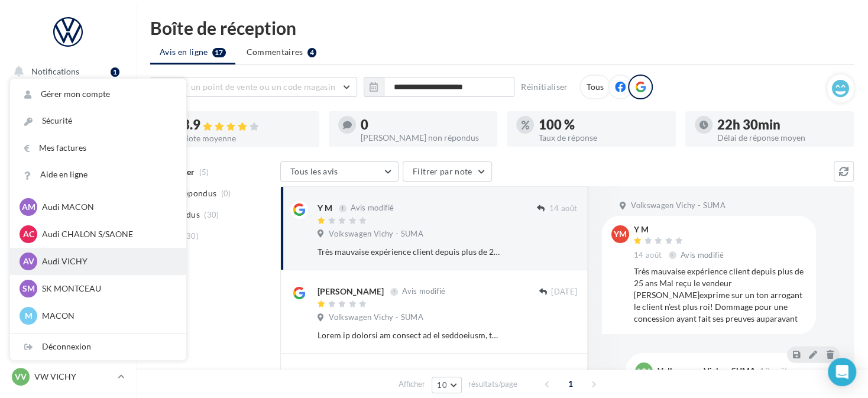 This screenshot has width=868, height=398. What do you see at coordinates (603, 138) in the screenshot?
I see `div: Taux de réponse` at bounding box center [603, 138].